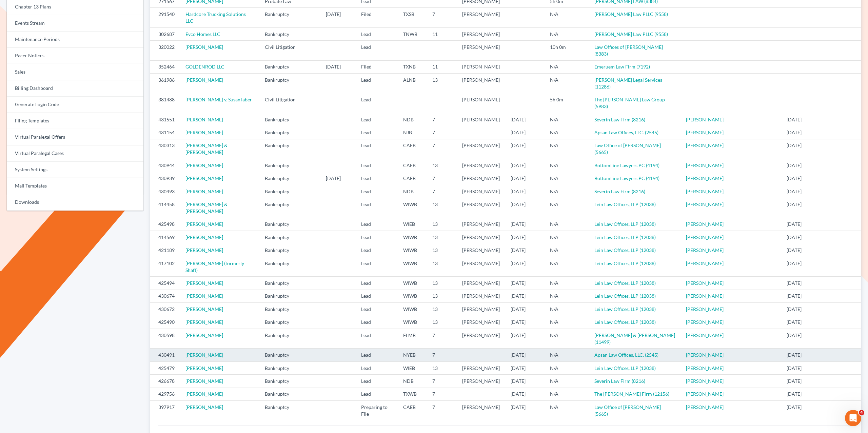  What do you see at coordinates (75, 186) in the screenshot?
I see `a: Mail Templates` at bounding box center [75, 186].